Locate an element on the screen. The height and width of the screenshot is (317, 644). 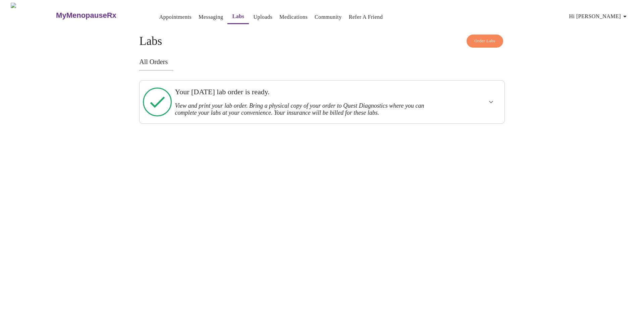
button: Labs is located at coordinates (238, 17).